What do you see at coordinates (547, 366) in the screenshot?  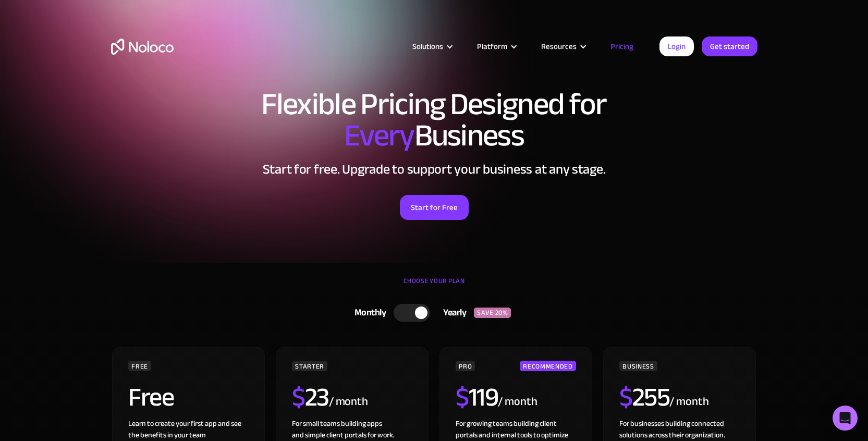 I see `div: RECOMMENDED` at bounding box center [547, 366].